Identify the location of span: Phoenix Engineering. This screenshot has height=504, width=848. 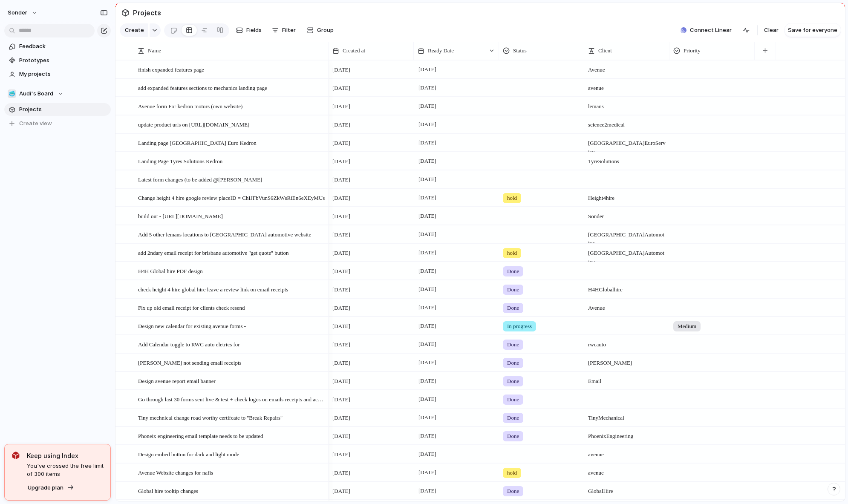
(627, 434).